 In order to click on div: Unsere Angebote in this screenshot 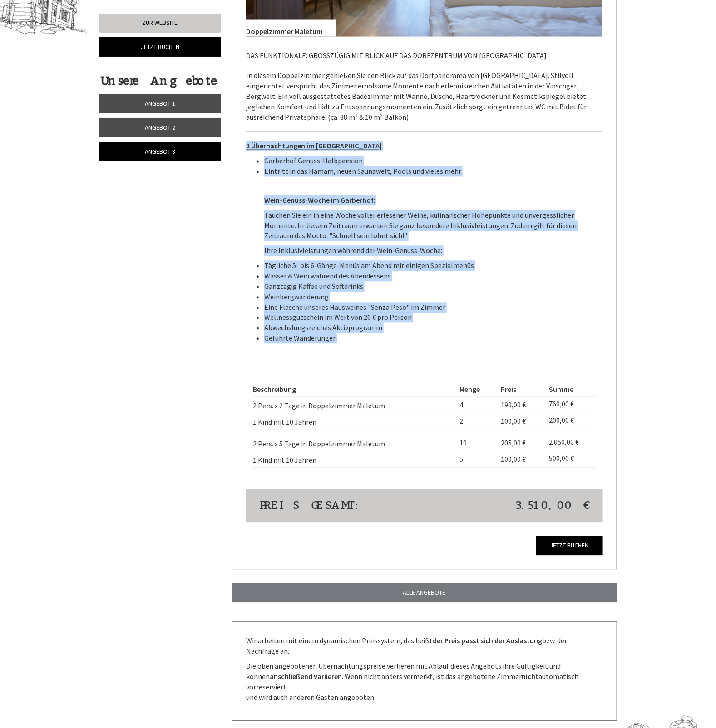, I will do `click(159, 81)`.